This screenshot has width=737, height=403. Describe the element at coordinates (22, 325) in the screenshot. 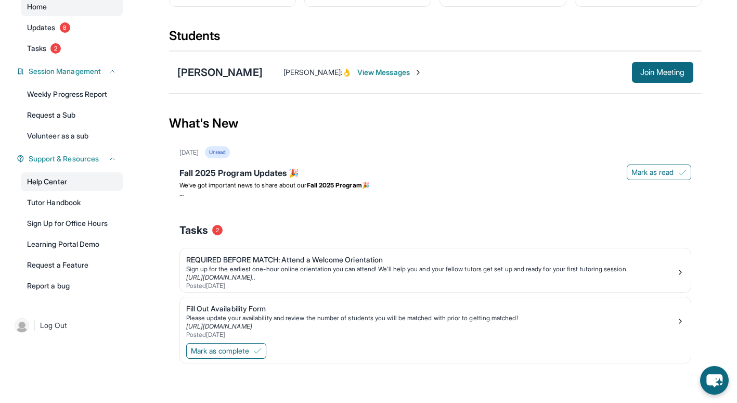

I see `img: user-img` at that location.